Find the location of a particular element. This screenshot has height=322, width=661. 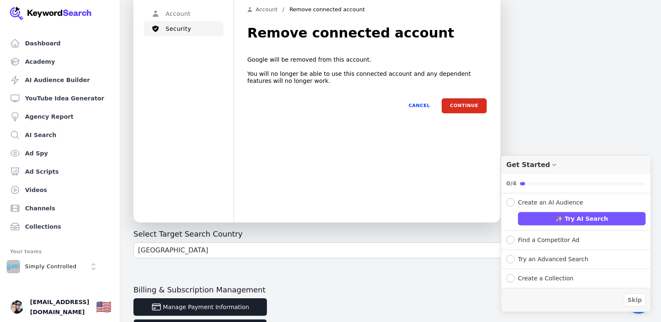

p: Simply Controlled is located at coordinates (51, 267).